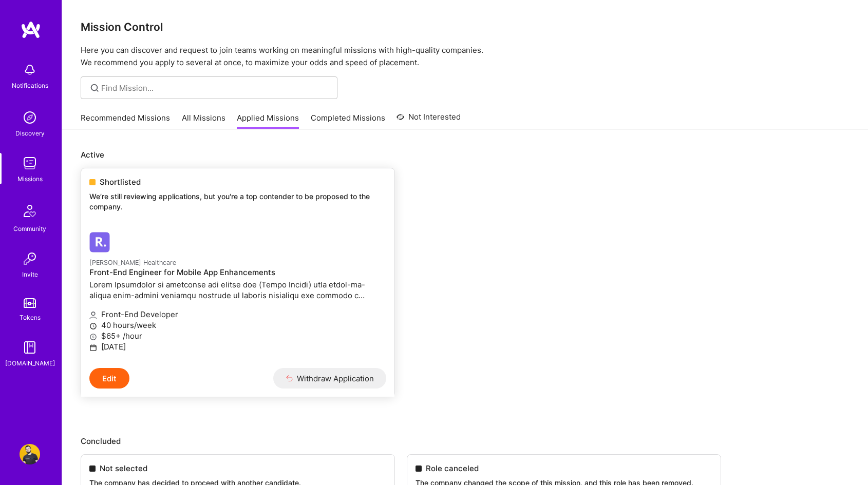 This screenshot has height=485, width=868. I want to click on i: icon MoneyGray, so click(93, 336).